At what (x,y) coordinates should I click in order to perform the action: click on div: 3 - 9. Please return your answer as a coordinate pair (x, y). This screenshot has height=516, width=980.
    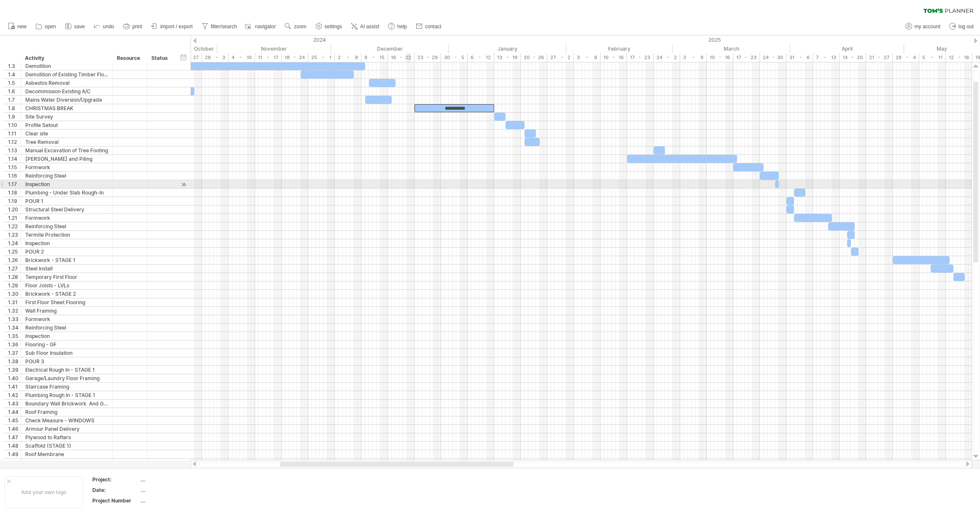
    Looking at the image, I should click on (587, 57).